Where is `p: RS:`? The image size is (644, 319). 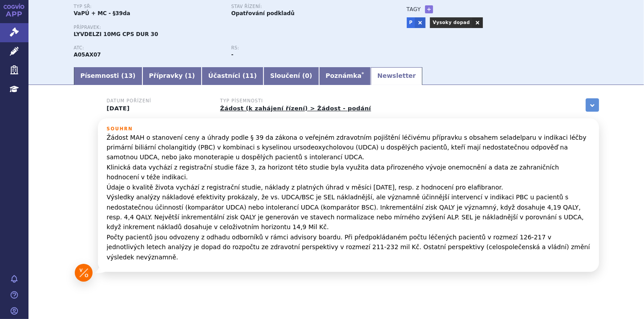 p: RS: is located at coordinates (306, 48).